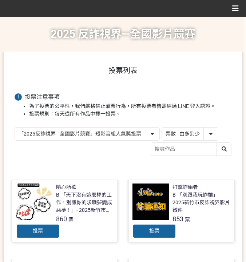 The width and height of the screenshot is (246, 262). What do you see at coordinates (85, 203) in the screenshot?
I see `div: B-「天下沒有這麼棒的工作，別讓你的求職夢變成惡夢！」- 2025新竹市反詐視界影片徵件` at bounding box center [85, 203].